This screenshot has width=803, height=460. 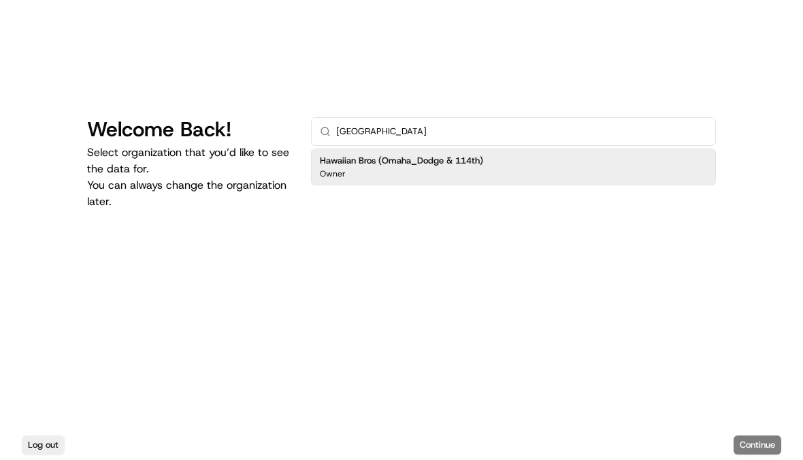 What do you see at coordinates (513, 167) in the screenshot?
I see `div: Suggestions` at bounding box center [513, 167].